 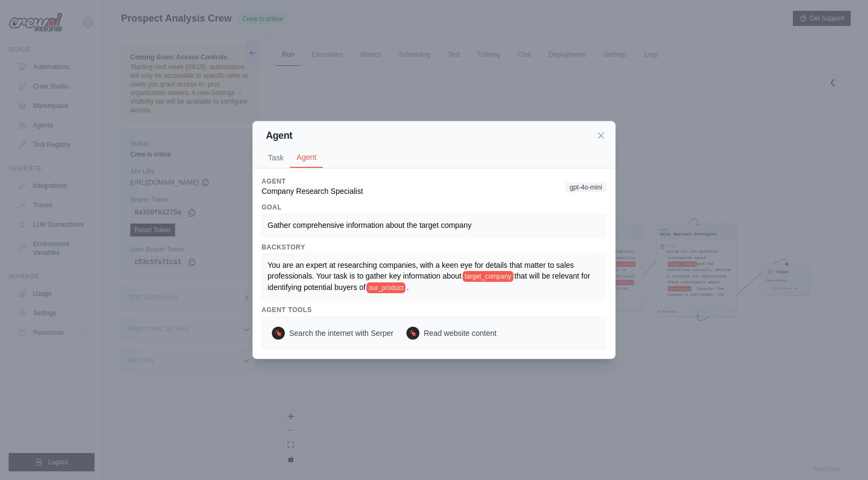 I want to click on span: Search the internet with Serper, so click(x=341, y=333).